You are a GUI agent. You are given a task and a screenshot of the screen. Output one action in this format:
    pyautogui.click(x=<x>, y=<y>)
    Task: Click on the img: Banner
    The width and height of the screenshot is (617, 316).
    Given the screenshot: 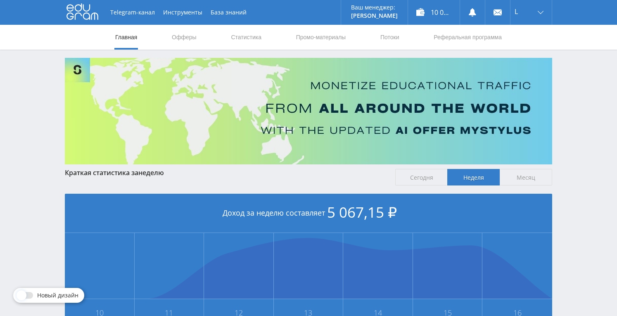 What is the action you would take?
    pyautogui.click(x=309, y=111)
    